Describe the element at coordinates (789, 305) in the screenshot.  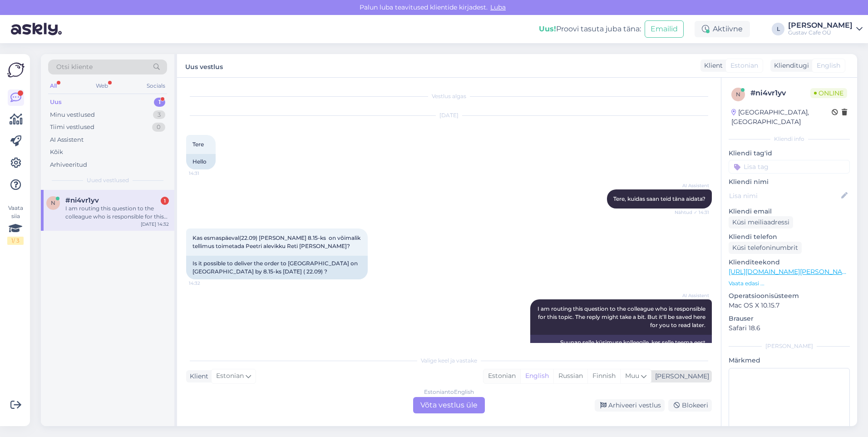
I see `p: Mac OS X 10.15.7` at that location.